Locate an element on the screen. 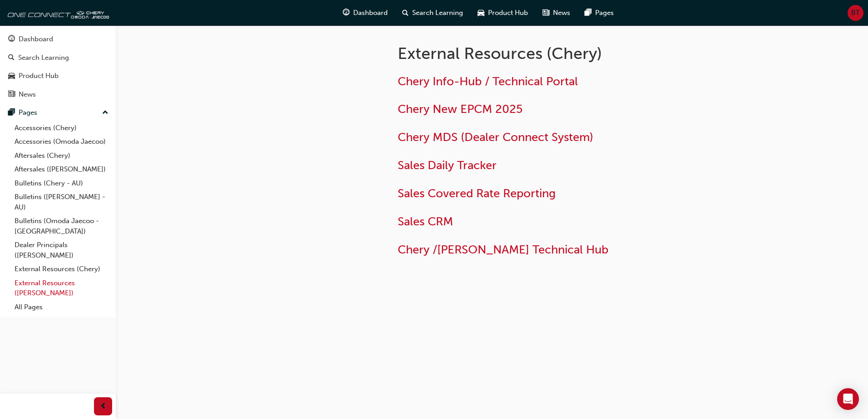 The width and height of the screenshot is (868, 419). a: pages-iconPages is located at coordinates (599, 12).